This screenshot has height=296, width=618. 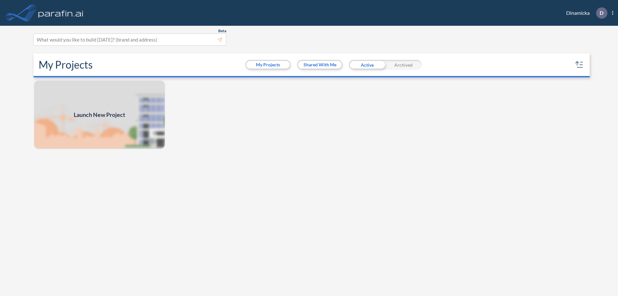 I want to click on div: Archived, so click(x=403, y=65).